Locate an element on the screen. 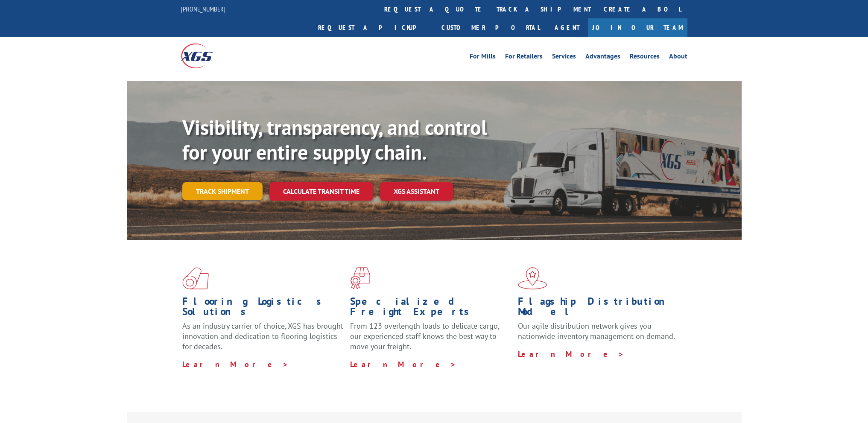 This screenshot has height=423, width=868. p: From 123 overlength loads to delicate cargo, our experienced staff knows the best way to move you... is located at coordinates (431, 339).